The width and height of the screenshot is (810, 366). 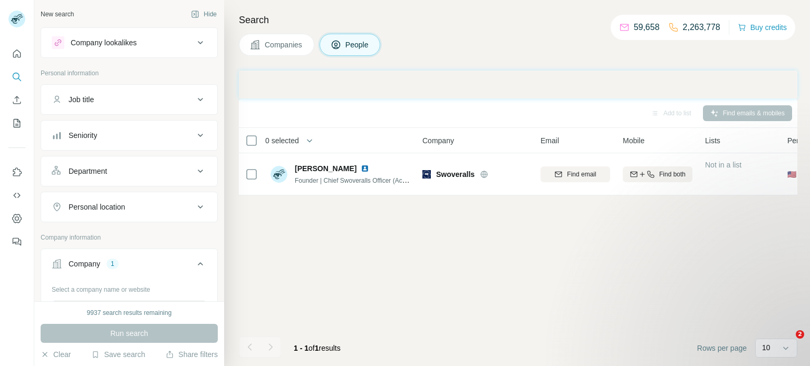 What do you see at coordinates (129, 171) in the screenshot?
I see `button: Department` at bounding box center [129, 171].